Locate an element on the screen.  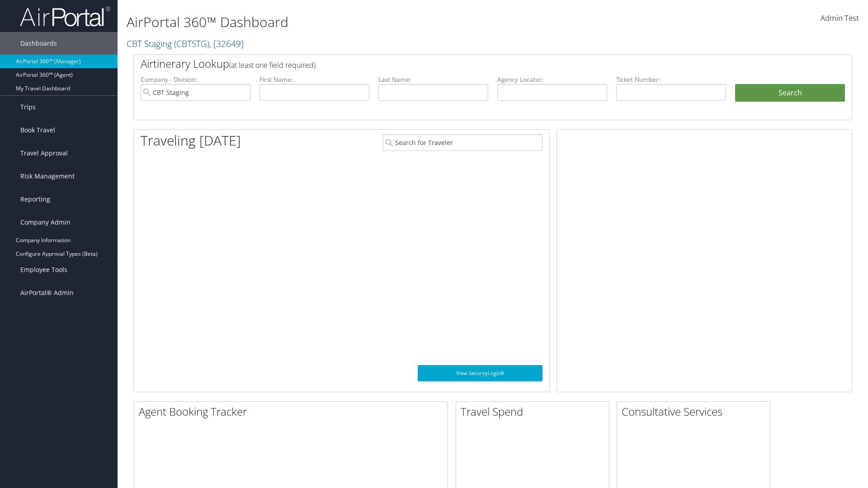
h2: Travel Spend is located at coordinates (535, 412).